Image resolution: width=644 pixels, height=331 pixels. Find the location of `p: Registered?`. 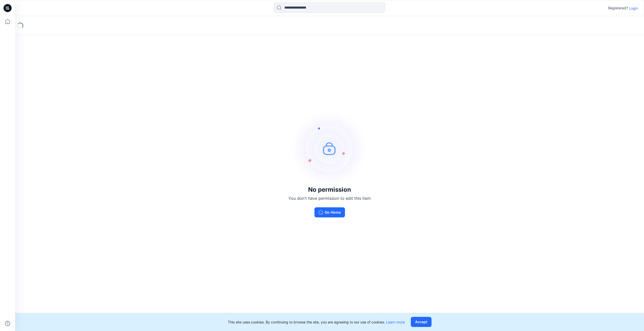

p: Registered? is located at coordinates (618, 8).